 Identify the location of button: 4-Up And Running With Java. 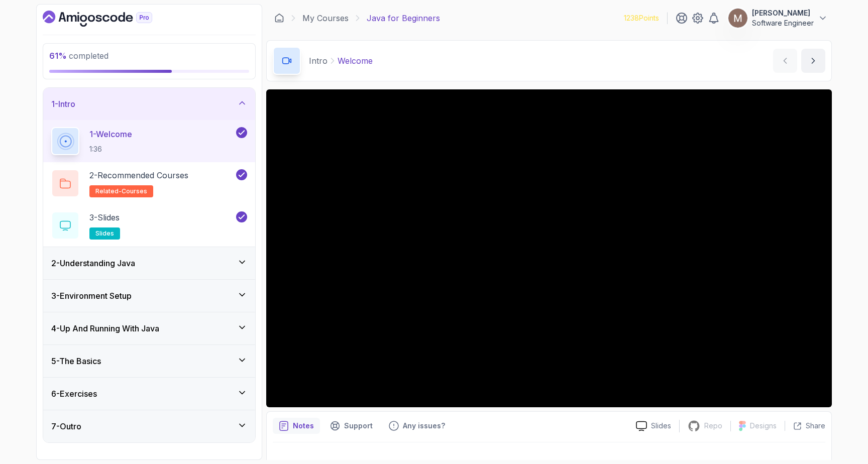
(149, 328).